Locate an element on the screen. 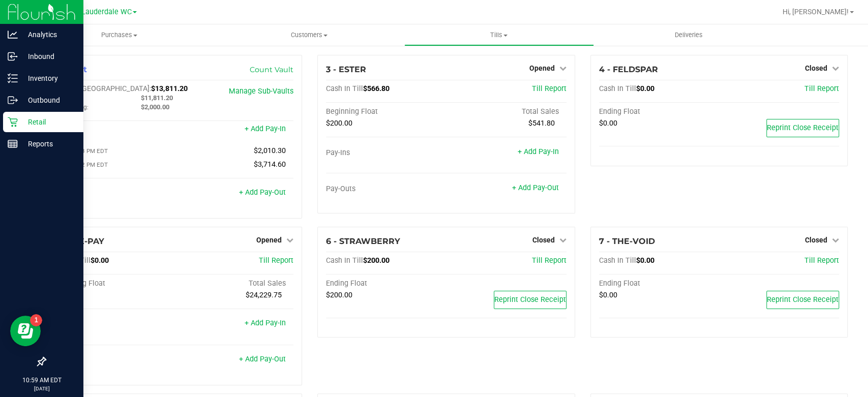  a: Customers is located at coordinates (309, 35).